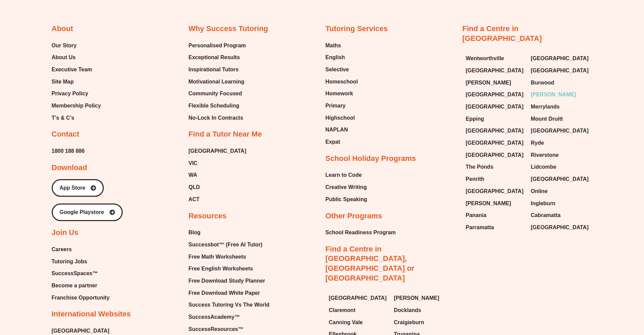  Describe the element at coordinates (221, 268) in the screenshot. I see `span: Free English Worksheets` at that location.